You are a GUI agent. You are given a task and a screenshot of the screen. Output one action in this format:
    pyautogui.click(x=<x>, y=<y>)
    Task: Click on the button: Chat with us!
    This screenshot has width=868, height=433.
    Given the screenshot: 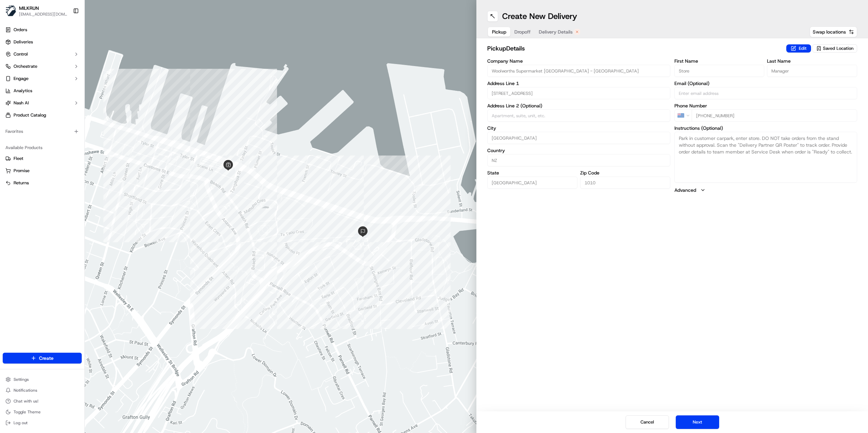 What is the action you would take?
    pyautogui.click(x=42, y=401)
    